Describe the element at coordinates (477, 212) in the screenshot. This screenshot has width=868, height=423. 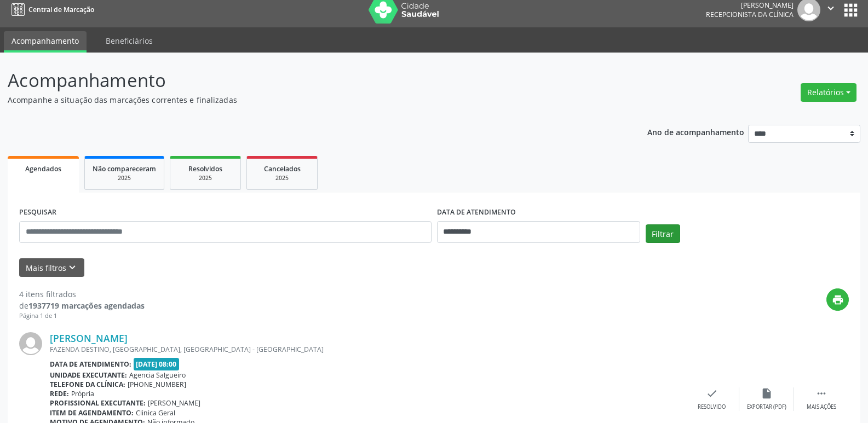
I see `label: DATA DE ATENDIMENTO` at that location.